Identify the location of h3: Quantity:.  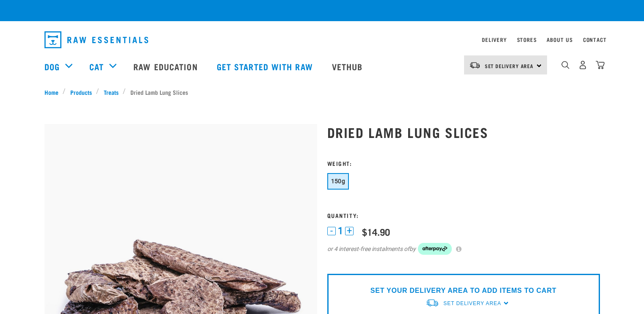
(464, 215).